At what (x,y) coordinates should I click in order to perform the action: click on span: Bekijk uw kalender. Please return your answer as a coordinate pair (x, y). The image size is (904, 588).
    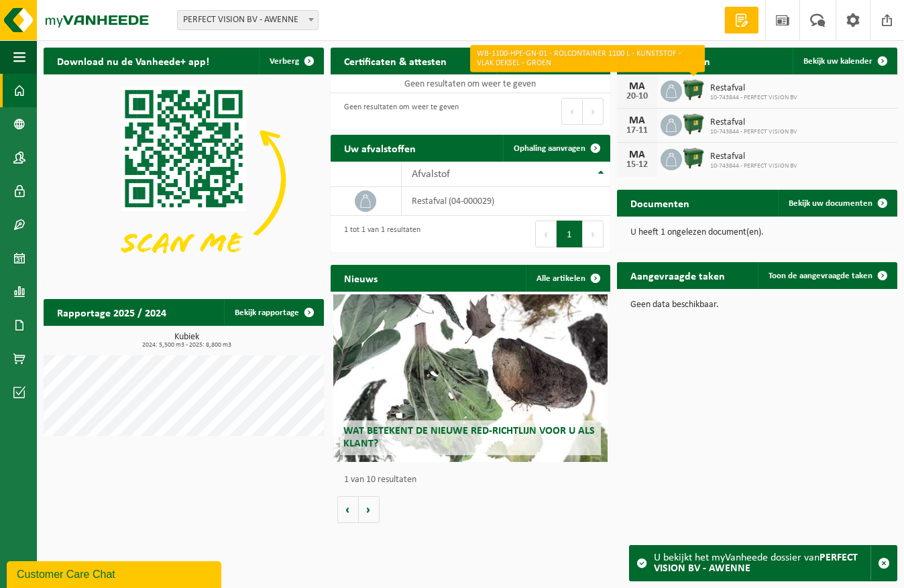
    Looking at the image, I should click on (838, 61).